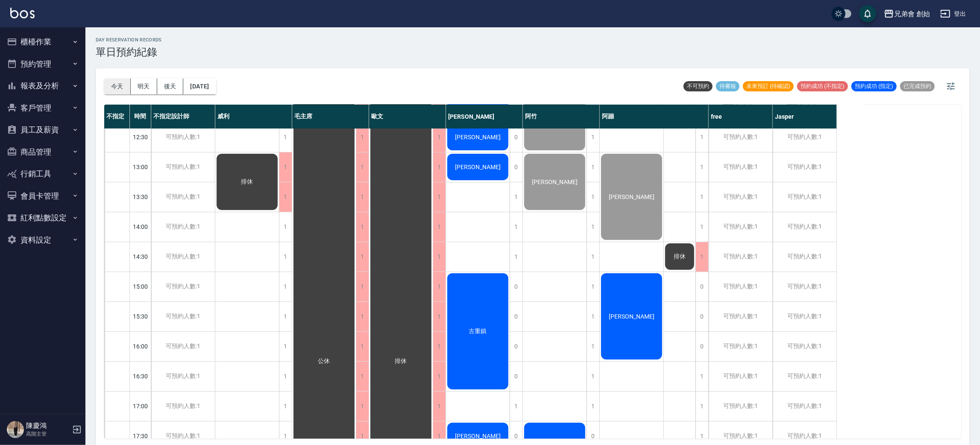 This screenshot has height=445, width=980. What do you see at coordinates (140, 346) in the screenshot?
I see `div: 16:00` at bounding box center [140, 346].